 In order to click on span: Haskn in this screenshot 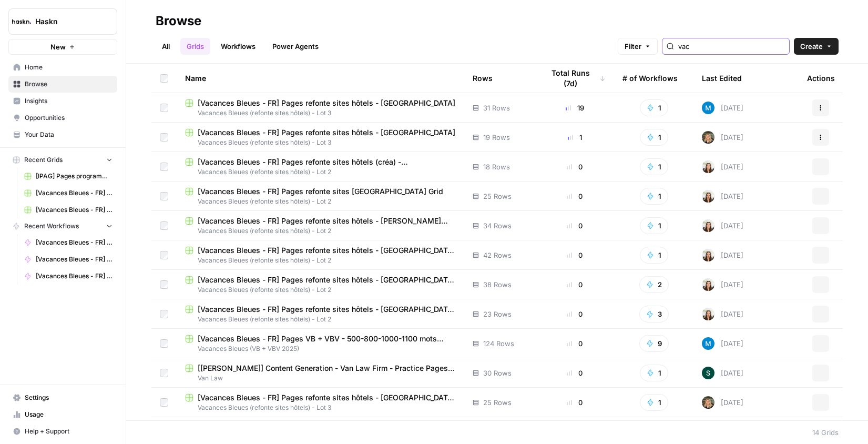, I will do `click(67, 22)`.